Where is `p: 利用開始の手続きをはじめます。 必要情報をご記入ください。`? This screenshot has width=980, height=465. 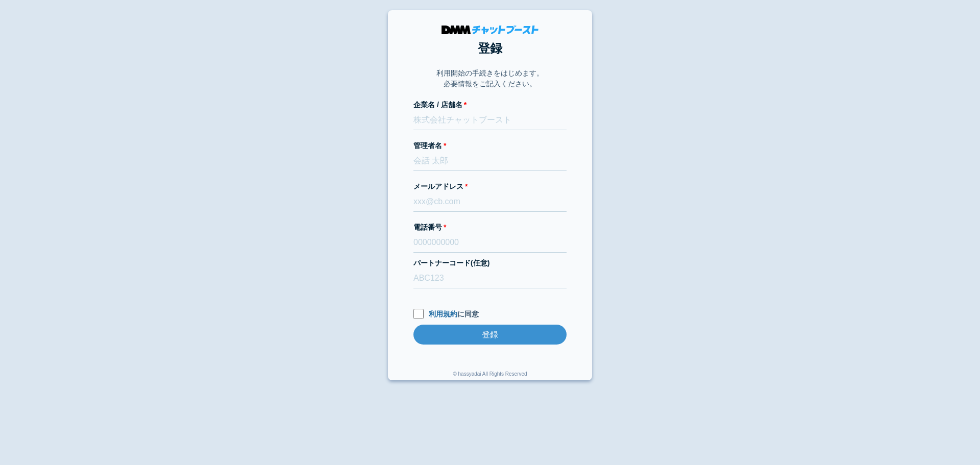 p: 利用開始の手続きをはじめます。 必要情報をご記入ください。 is located at coordinates (490, 79).